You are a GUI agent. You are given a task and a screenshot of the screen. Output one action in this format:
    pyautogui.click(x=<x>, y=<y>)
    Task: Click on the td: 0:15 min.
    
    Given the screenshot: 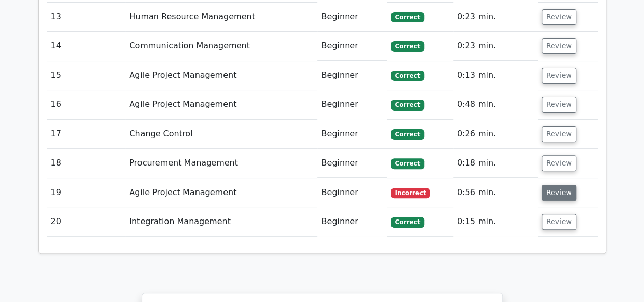 What is the action you would take?
    pyautogui.click(x=496, y=222)
    